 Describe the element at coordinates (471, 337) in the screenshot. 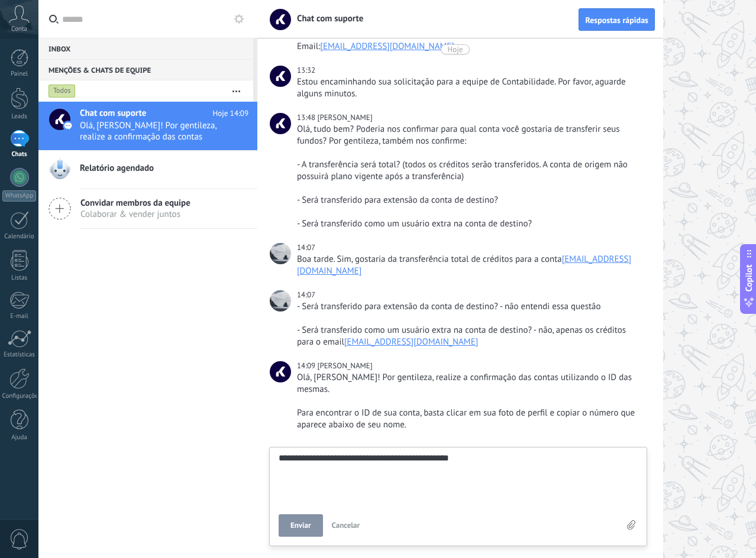

I see `div: - Será transferido como um usuário extra na conta de destino? - não, apenas os créditos para o email` at that location.